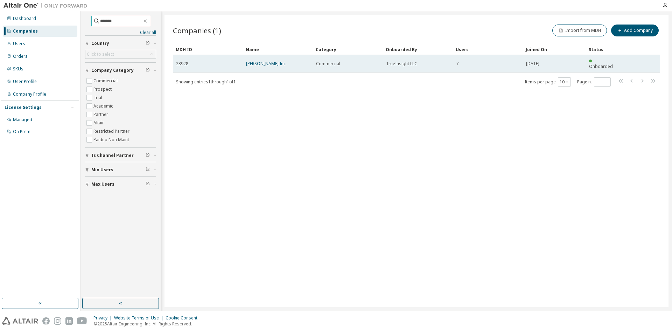 The width and height of the screenshot is (672, 331). What do you see at coordinates (82, 321) in the screenshot?
I see `img: youtube.svg` at bounding box center [82, 321].